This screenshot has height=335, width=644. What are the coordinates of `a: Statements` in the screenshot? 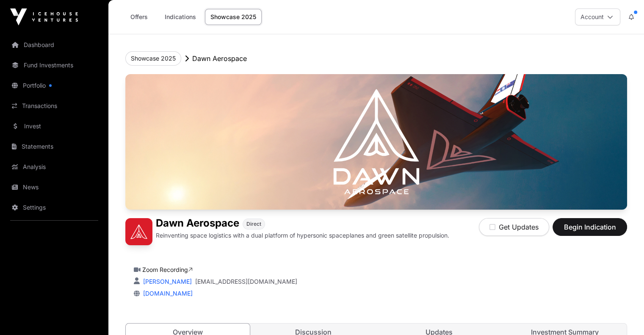 It's located at (54, 146).